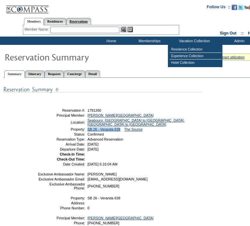  I want to click on td: Departure Date:, so click(61, 149).